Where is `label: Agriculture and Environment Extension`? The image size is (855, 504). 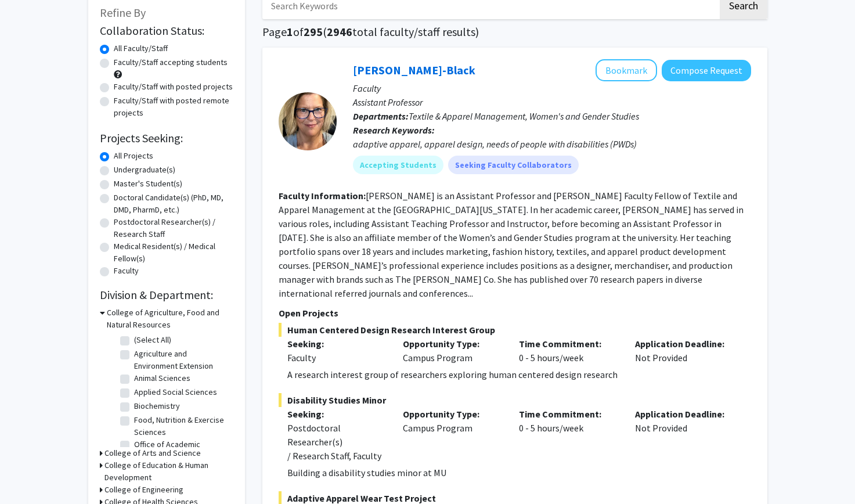
label: Agriculture and Environment Extension is located at coordinates (182, 360).